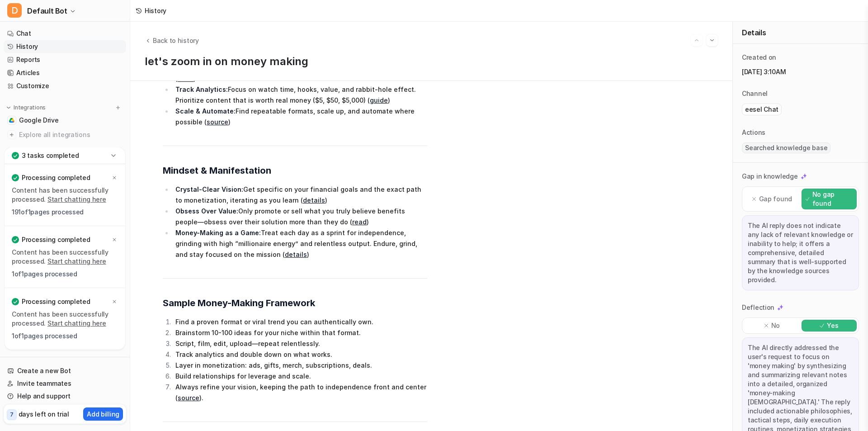 This screenshot has height=431, width=868. I want to click on p: Created on, so click(759, 58).